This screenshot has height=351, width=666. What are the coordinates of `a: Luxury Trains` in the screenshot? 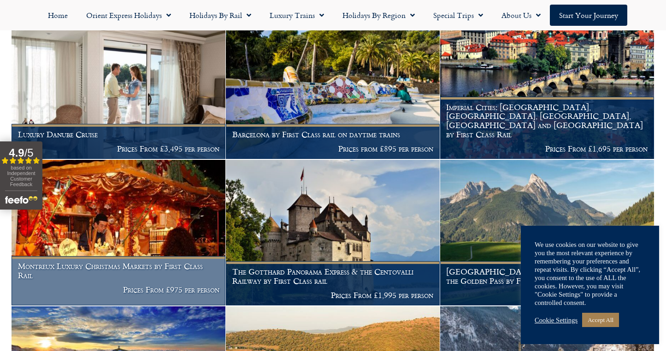 It's located at (297, 15).